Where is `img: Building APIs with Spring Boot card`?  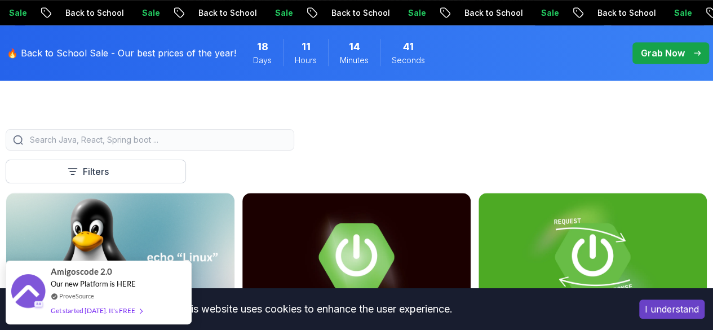
img: Building APIs with Spring Boot card is located at coordinates (592, 256).